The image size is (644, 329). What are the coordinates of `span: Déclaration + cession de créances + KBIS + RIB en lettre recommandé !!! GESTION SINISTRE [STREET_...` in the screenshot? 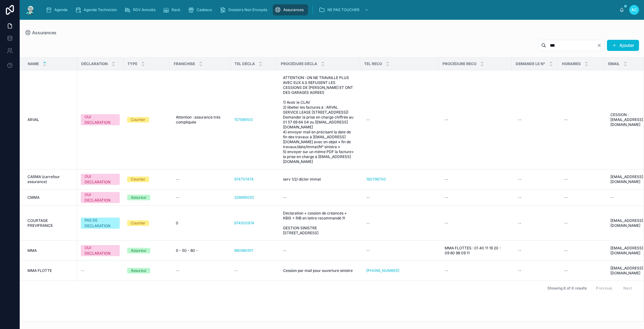 It's located at (318, 224).